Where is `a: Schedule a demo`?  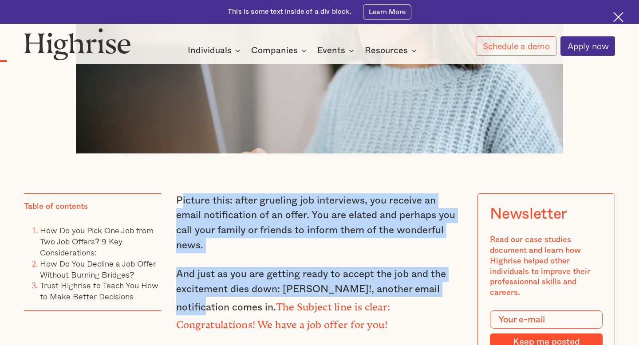
a: Schedule a demo is located at coordinates (515, 46).